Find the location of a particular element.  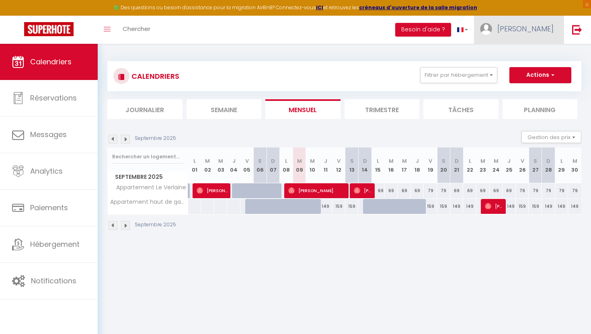

th: 09 is located at coordinates (299, 165).